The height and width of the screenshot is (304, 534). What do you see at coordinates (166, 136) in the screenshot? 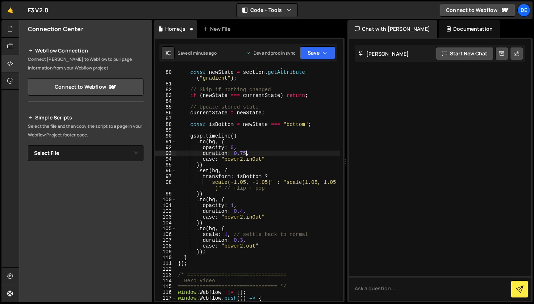
I see `div: 90` at bounding box center [166, 136].